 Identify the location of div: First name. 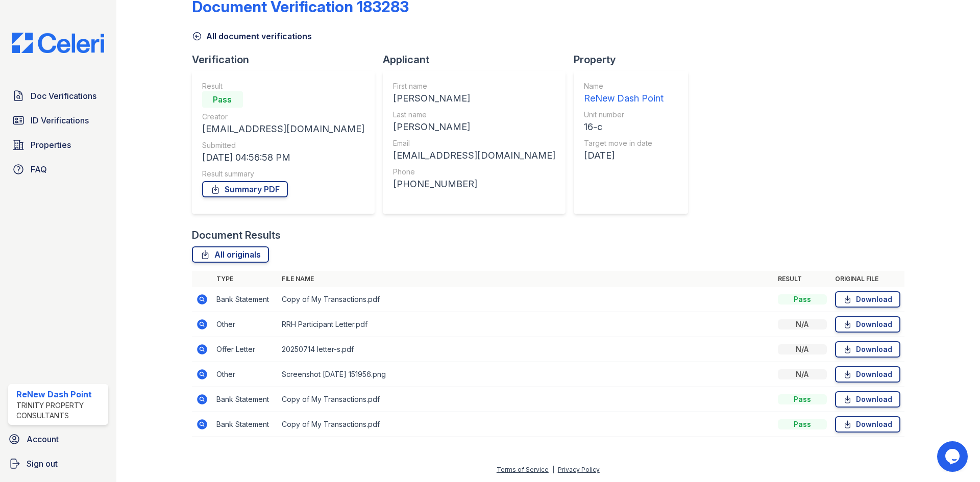
(474, 86).